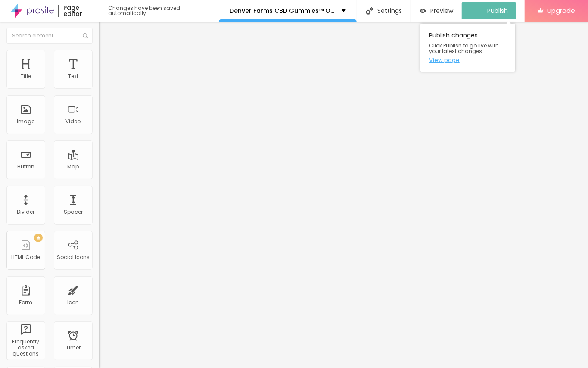 Image resolution: width=588 pixels, height=368 pixels. I want to click on span: Upgrade, so click(561, 10).